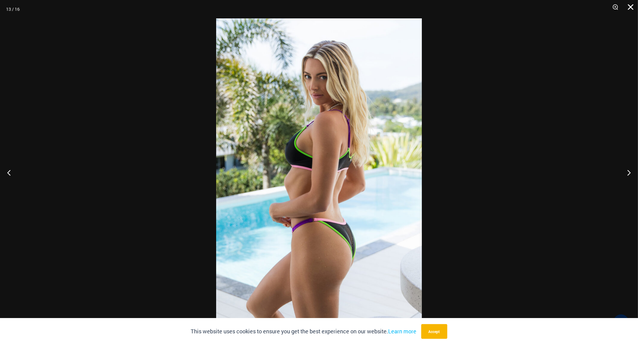 The height and width of the screenshot is (345, 638). Describe the element at coordinates (402, 331) in the screenshot. I see `a: Learn more` at that location.